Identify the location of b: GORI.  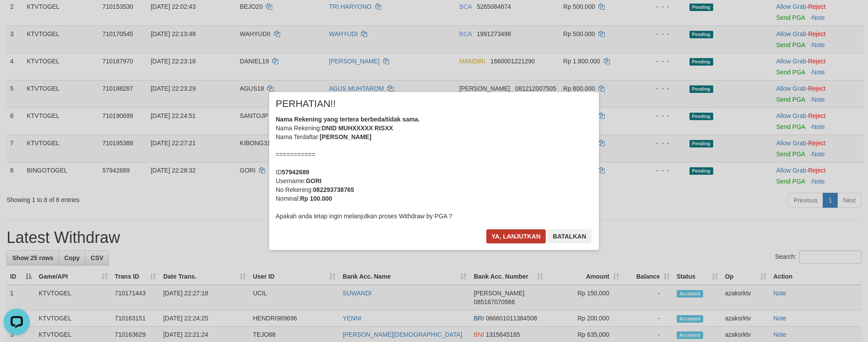
(313, 181).